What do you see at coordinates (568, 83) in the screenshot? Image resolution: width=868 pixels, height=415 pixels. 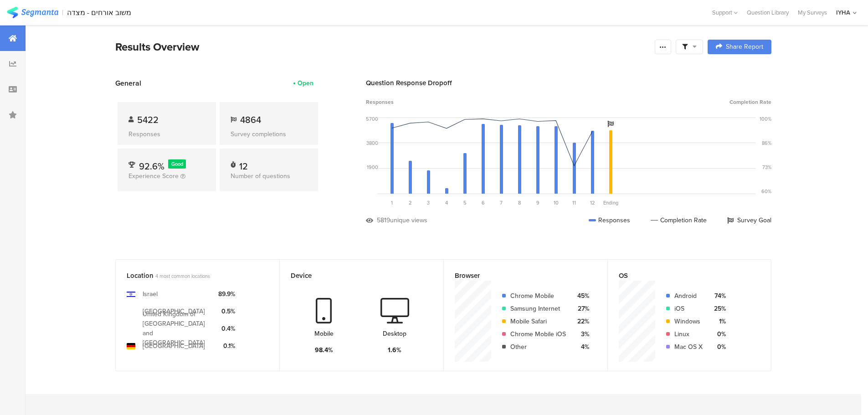 I see `div: Question Response Dropoff` at bounding box center [568, 83].